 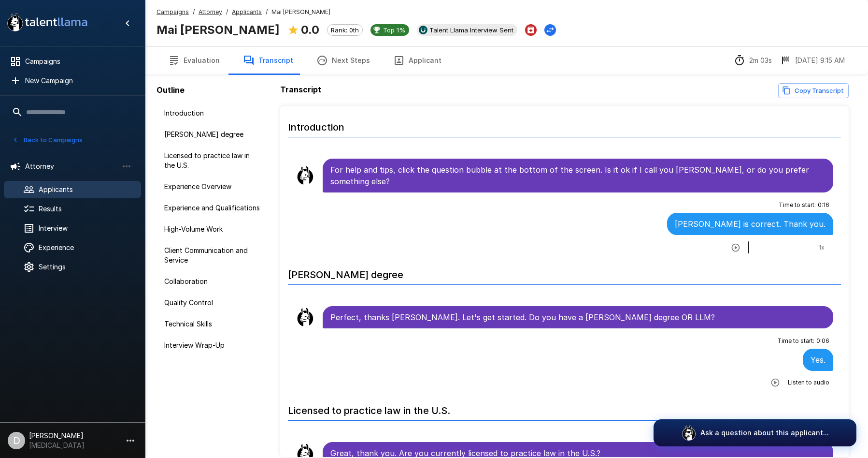 What do you see at coordinates (212, 208) in the screenshot?
I see `span: Experience and Qualifications` at bounding box center [212, 208].